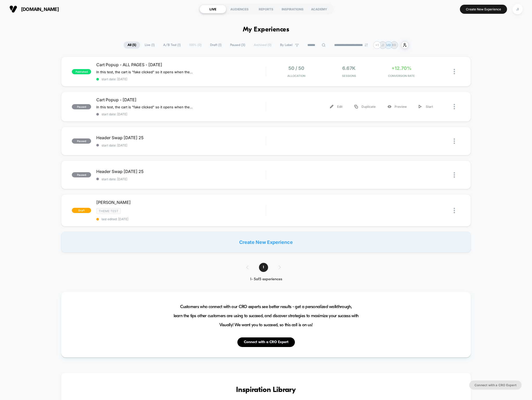 Image resolution: width=532 pixels, height=400 pixels. Describe the element at coordinates (426, 106) in the screenshot. I see `div: Start` at that location.